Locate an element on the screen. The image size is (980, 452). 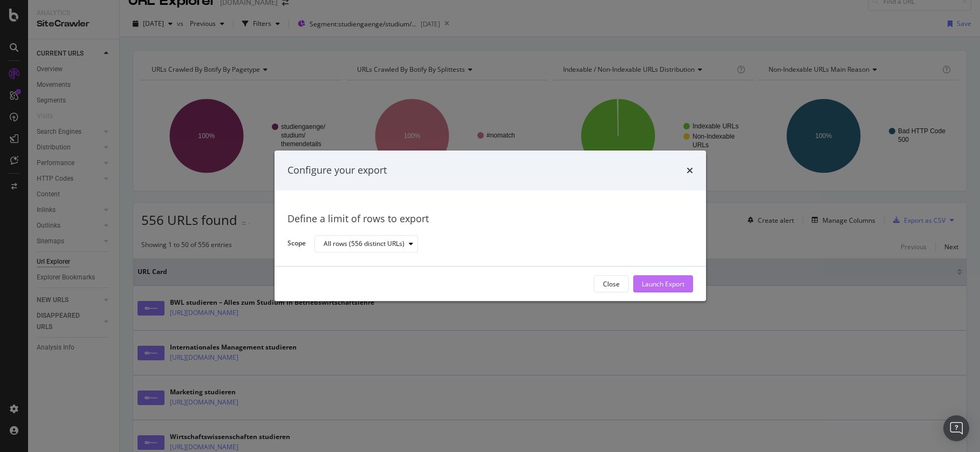
div: Define a limit of rows to export is located at coordinates (490, 219).